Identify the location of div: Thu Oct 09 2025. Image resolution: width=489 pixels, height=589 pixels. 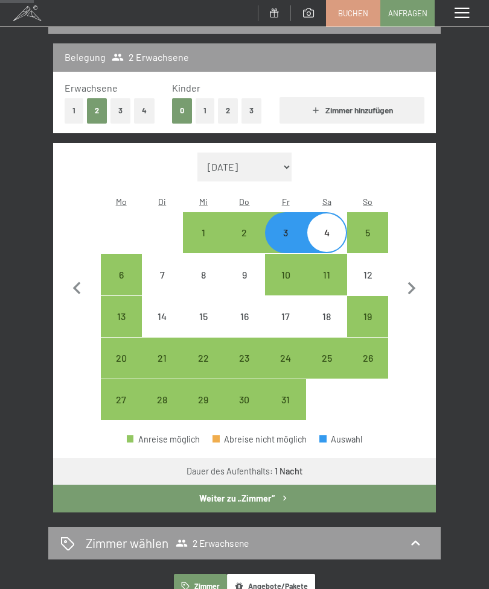
(244, 274).